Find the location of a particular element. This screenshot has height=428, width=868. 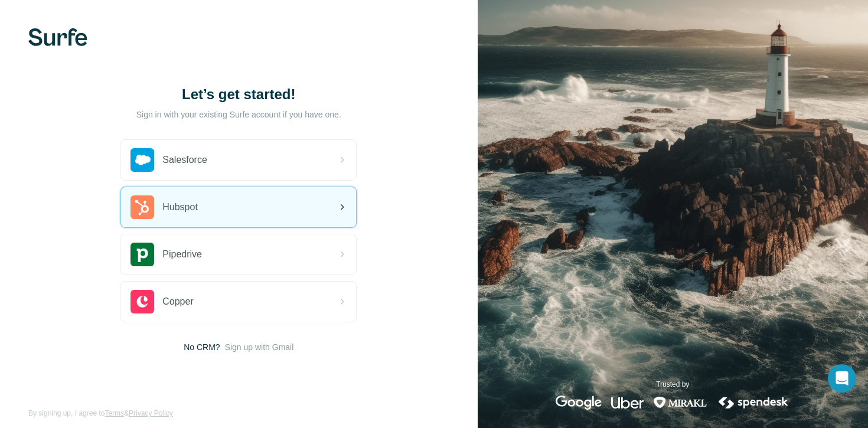

img: pipedrive's logo is located at coordinates (142, 254).